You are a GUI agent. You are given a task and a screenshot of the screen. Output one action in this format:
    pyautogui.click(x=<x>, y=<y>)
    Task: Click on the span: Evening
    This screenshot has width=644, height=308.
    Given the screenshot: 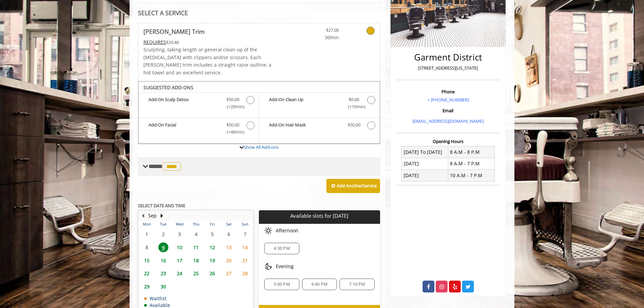 What is the action you would take?
    pyautogui.click(x=284, y=266)
    